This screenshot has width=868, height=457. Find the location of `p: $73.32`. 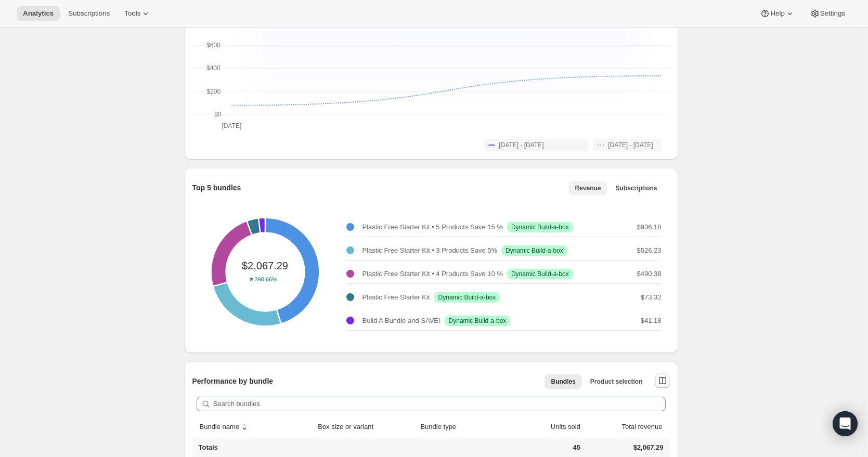

p: $73.32 is located at coordinates (652, 297).